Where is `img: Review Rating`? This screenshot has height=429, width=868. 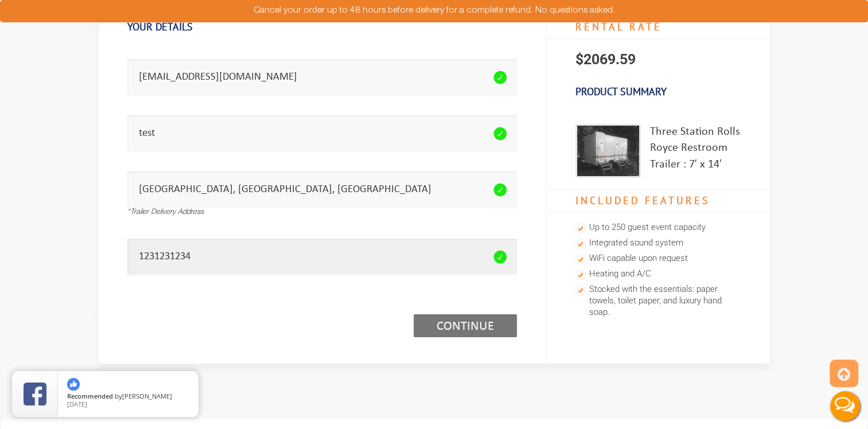 img: Review Rating is located at coordinates (35, 394).